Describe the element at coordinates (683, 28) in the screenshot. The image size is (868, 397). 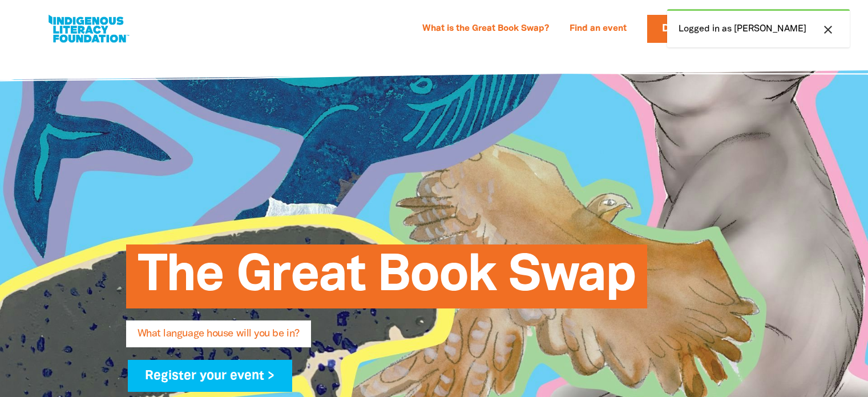
I see `a: Donate` at that location.